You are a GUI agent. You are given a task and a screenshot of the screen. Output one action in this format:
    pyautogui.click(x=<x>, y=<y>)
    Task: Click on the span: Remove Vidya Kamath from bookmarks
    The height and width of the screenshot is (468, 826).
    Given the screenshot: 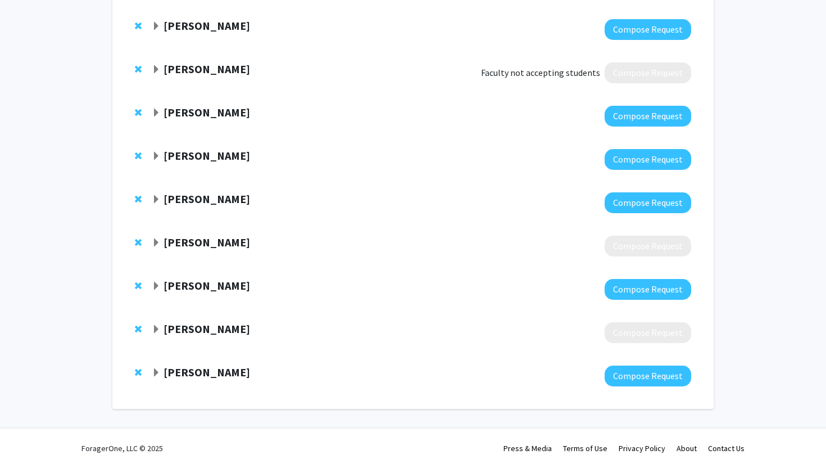 What is the action you would take?
    pyautogui.click(x=138, y=69)
    